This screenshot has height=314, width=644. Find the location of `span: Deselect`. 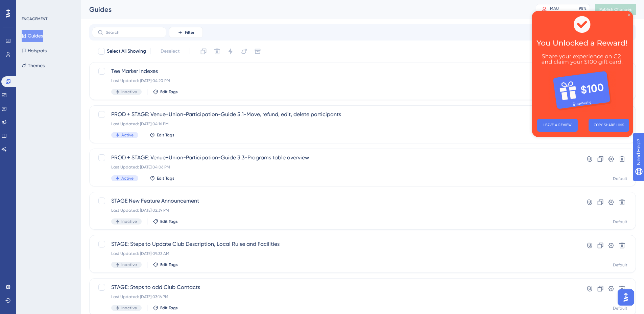

span: Deselect is located at coordinates (170, 51).